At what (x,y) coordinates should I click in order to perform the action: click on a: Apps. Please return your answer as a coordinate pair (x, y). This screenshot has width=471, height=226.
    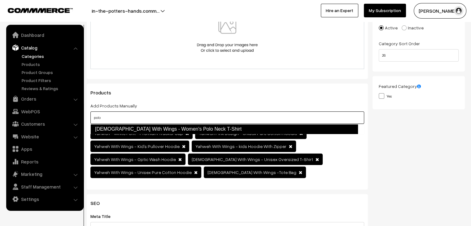
    Looking at the image, I should click on (45, 149).